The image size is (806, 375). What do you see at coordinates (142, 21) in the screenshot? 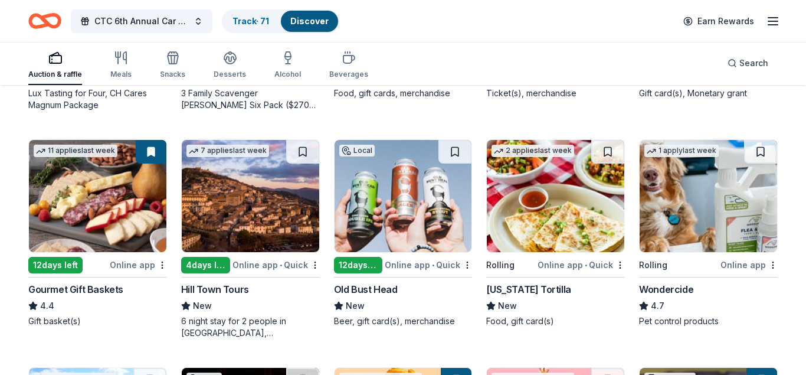
I see `button: CTC 6th Annual Car and Truck Show 2025` at bounding box center [142, 21].